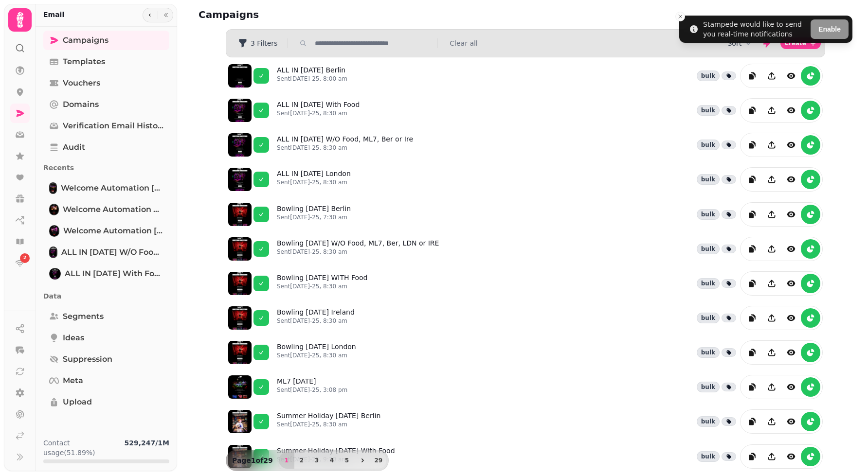 Image resolution: width=868 pixels, height=475 pixels. Describe the element at coordinates (347, 461) in the screenshot. I see `span: 5` at that location.